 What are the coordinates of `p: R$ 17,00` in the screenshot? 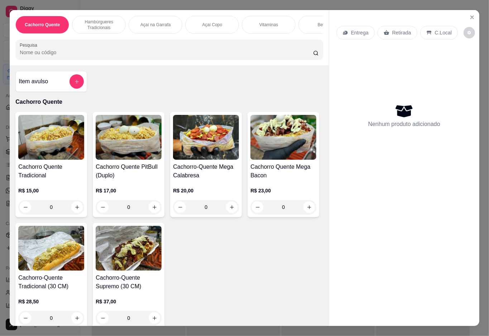 It's located at (129, 190).